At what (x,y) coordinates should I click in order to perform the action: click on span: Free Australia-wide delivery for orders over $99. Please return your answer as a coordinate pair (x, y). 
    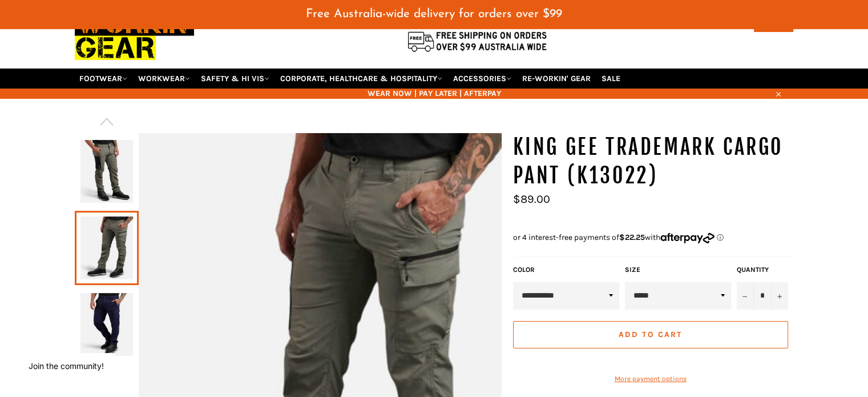
    Looking at the image, I should click on (434, 14).